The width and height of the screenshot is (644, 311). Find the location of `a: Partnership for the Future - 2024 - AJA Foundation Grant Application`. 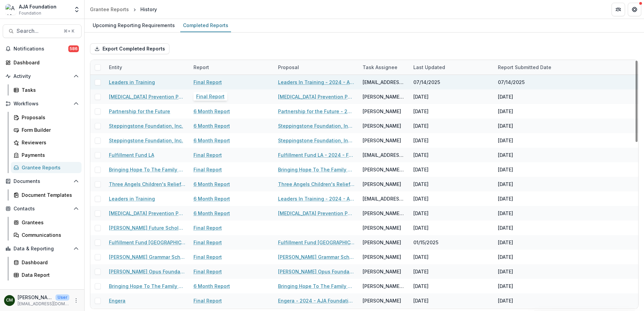

a: Partnership for the Future - 2024 - AJA Foundation Grant Application is located at coordinates (317, 111).